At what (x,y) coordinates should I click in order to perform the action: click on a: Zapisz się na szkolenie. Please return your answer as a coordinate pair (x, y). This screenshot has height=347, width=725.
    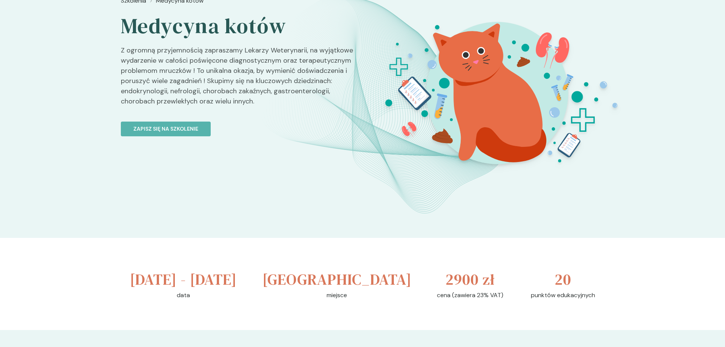
    Looking at the image, I should click on (238, 124).